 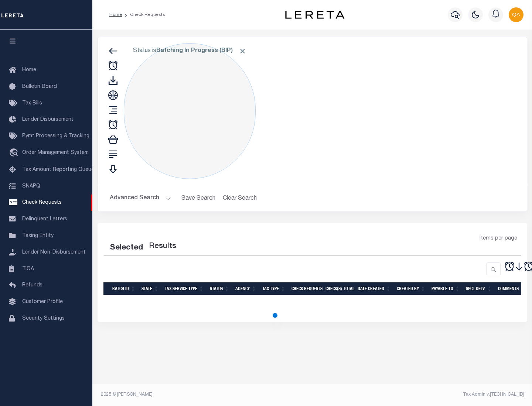 I want to click on th: Created By, so click(x=411, y=289).